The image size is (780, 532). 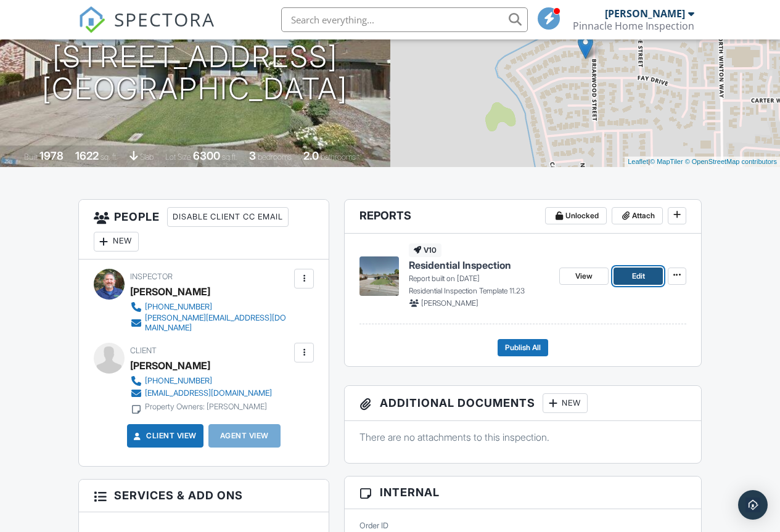 I want to click on div: Open Intercom Messenger, so click(x=753, y=504).